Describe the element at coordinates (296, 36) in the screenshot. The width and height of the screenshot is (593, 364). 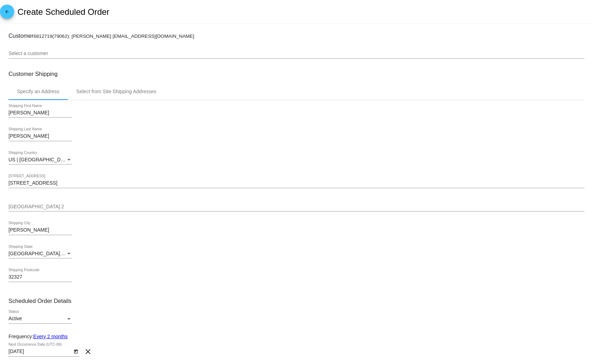
I see `h3: Customer` at that location.